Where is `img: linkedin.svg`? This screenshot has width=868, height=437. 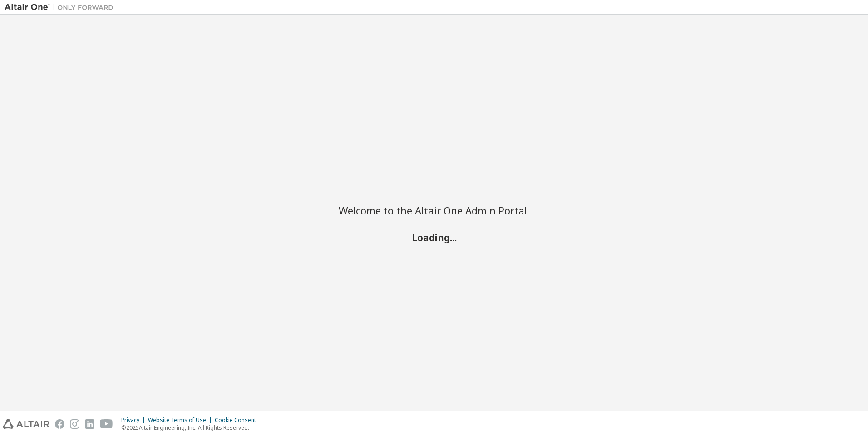 img: linkedin.svg is located at coordinates (89, 424).